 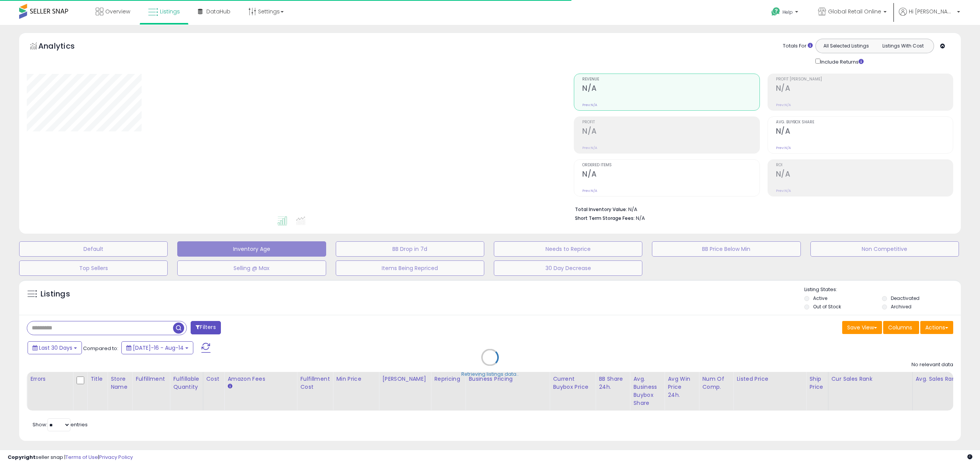 What do you see at coordinates (568, 249) in the screenshot?
I see `button: Needs to Reprice` at bounding box center [568, 249].